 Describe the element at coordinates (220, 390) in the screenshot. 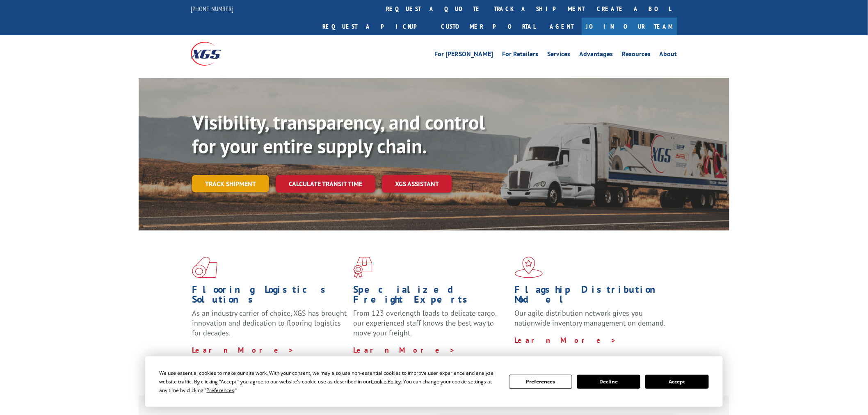

I see `span: Preferences` at that location.